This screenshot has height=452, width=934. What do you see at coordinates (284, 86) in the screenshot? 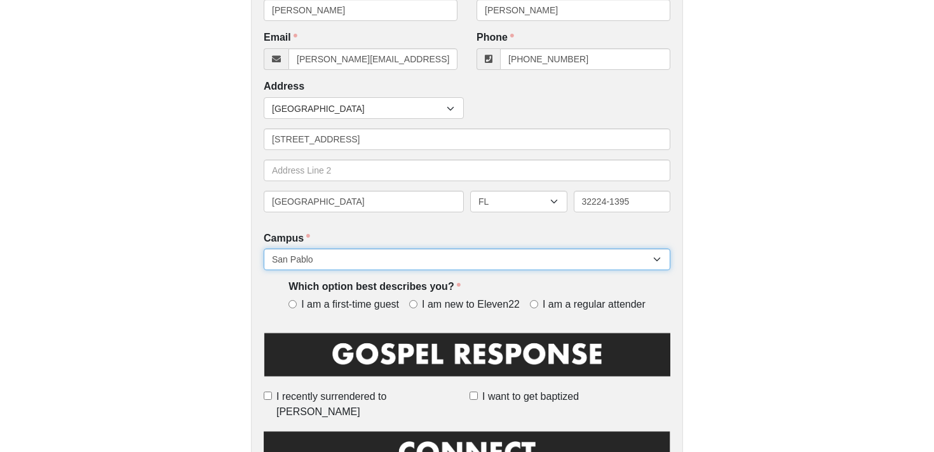
I see `label: Address` at bounding box center [284, 86].